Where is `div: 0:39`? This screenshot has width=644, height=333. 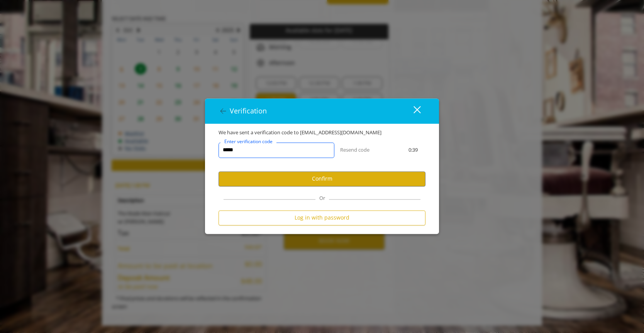 div: 0:39 is located at coordinates (414, 150).